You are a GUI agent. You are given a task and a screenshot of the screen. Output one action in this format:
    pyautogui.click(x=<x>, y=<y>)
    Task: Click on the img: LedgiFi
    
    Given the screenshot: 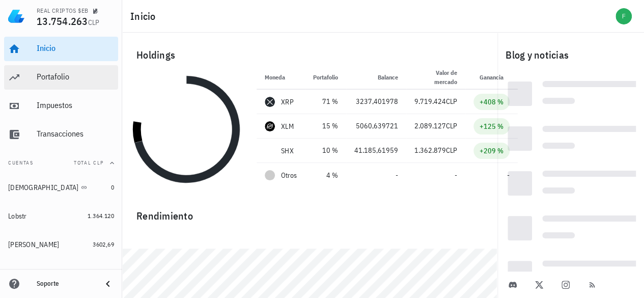 What is the action you would take?
    pyautogui.click(x=16, y=16)
    